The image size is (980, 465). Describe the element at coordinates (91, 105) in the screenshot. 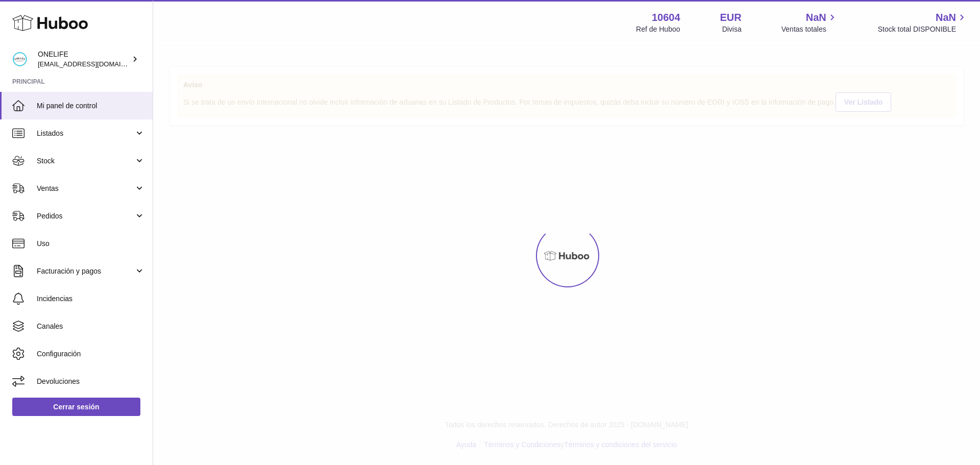

I see `span: Mi panel de control` at that location.